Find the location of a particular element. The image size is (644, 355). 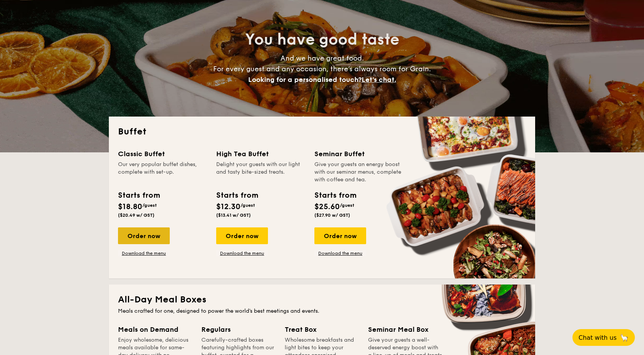

span: You have good taste is located at coordinates (322, 39).